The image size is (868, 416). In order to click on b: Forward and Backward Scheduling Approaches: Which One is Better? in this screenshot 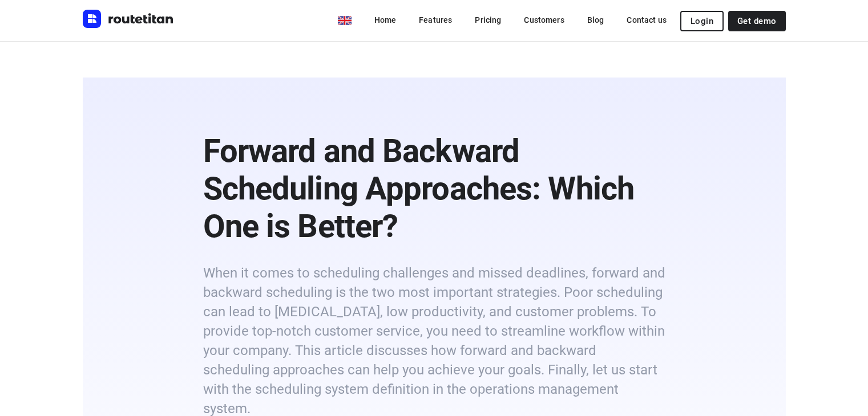, I will do `click(419, 189)`.